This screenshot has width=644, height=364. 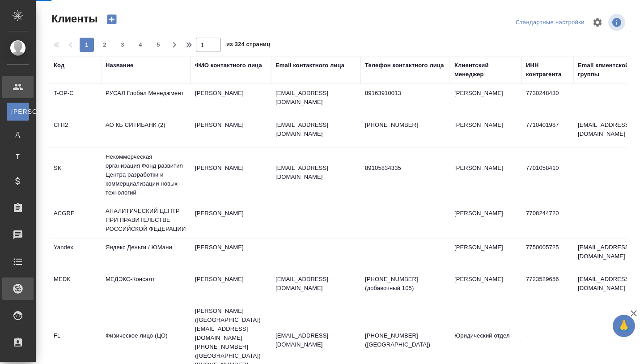 What do you see at coordinates (59, 65) in the screenshot?
I see `div: Код` at bounding box center [59, 65].